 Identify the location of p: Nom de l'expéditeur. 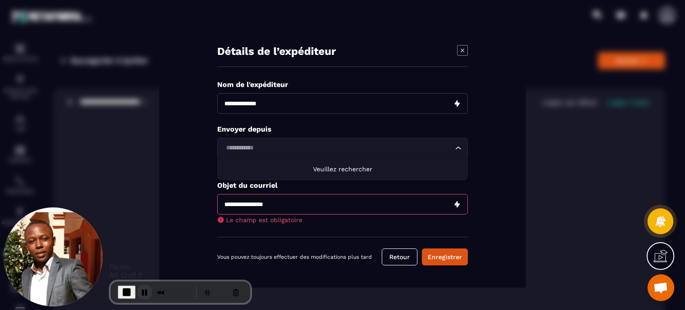
(342, 84).